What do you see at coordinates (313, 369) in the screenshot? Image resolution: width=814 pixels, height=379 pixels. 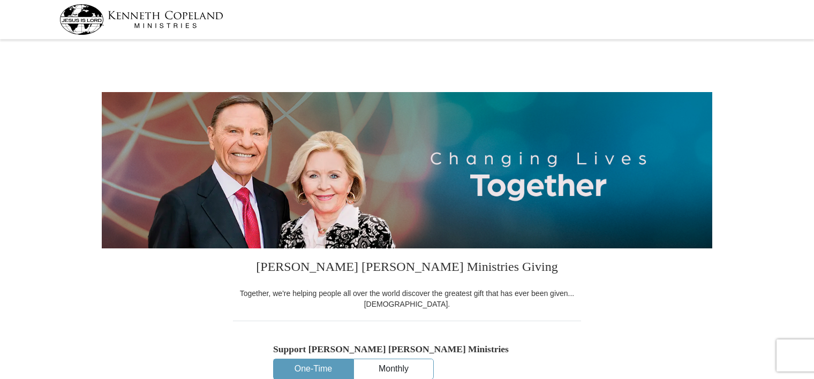 I see `button: One-Time` at bounding box center [313, 369].